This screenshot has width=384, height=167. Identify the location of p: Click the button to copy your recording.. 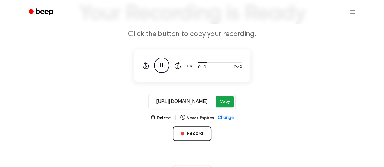
(192, 34).